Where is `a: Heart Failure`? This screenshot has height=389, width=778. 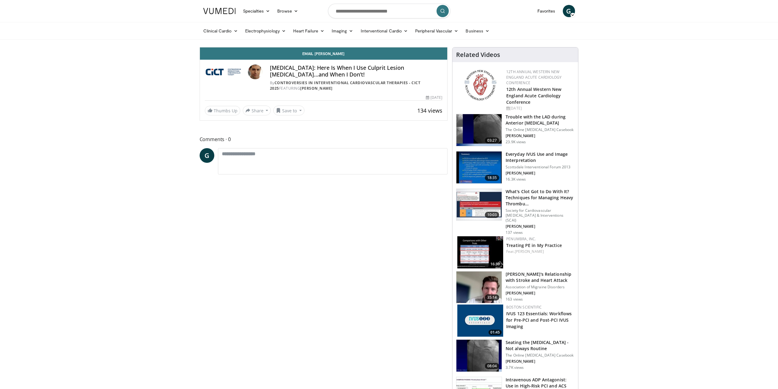 a: Heart Failure is located at coordinates (309, 31).